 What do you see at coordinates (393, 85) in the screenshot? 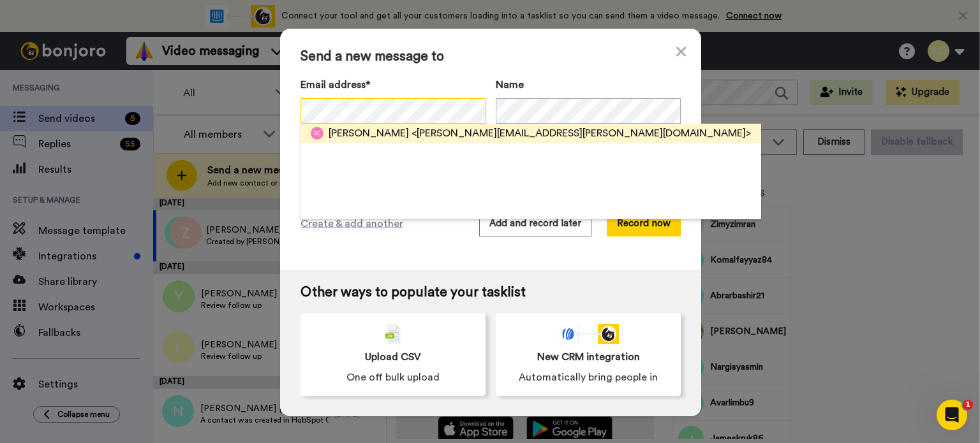
I see `label: Email address*` at bounding box center [393, 85].